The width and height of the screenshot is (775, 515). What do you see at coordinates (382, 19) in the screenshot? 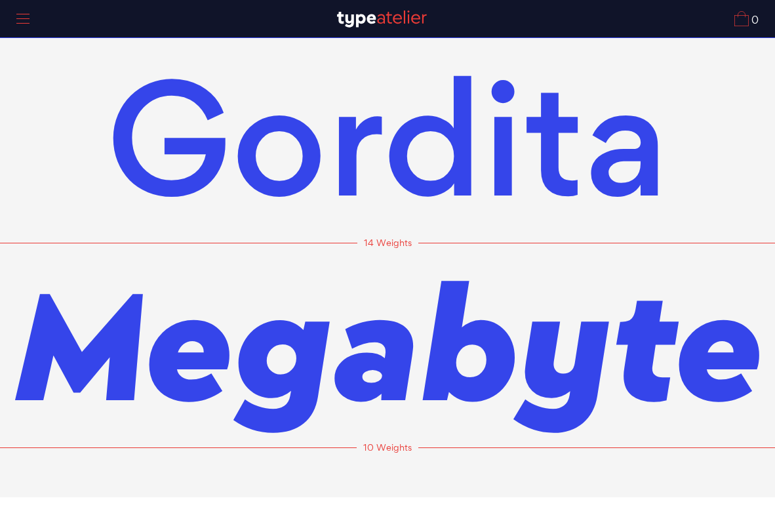
I see `img: TA_Logo.svg` at bounding box center [382, 19].